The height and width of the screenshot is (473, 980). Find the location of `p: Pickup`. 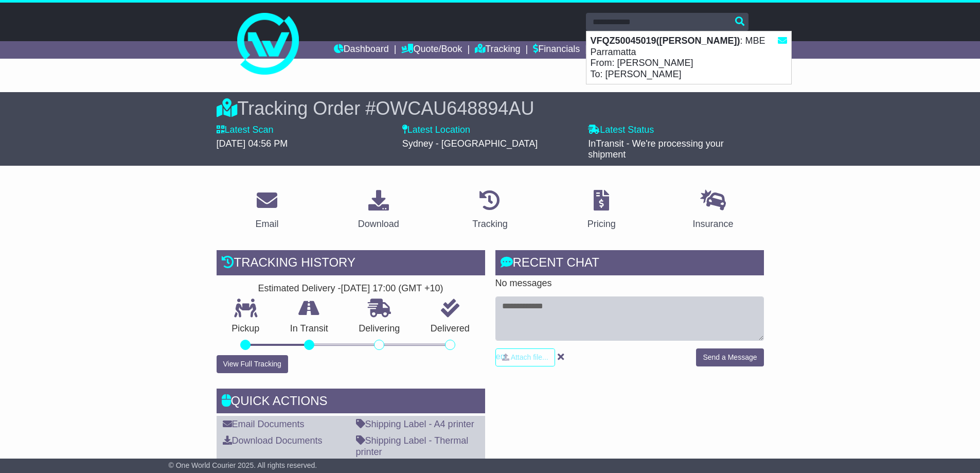

p: Pickup is located at coordinates (246, 328).